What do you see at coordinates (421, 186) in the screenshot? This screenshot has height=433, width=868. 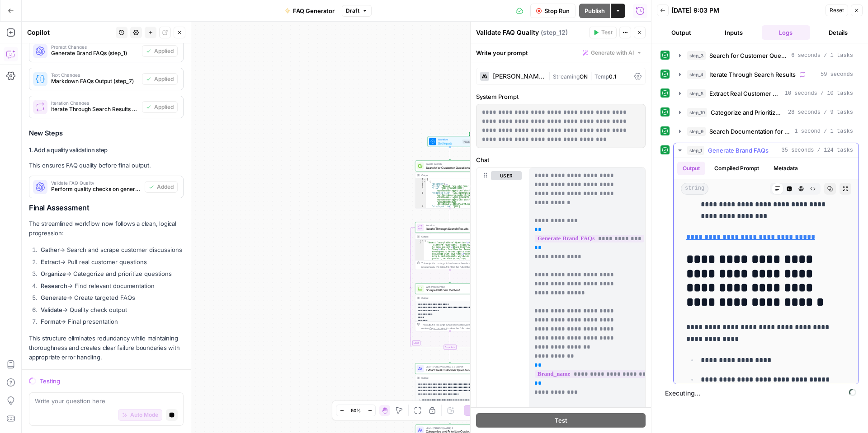 I see `div: 4` at bounding box center [421, 186].